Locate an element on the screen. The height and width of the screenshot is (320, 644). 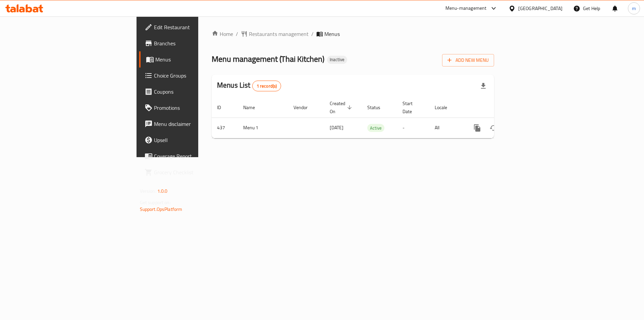
a: Menu disclaimer is located at coordinates (192, 124).